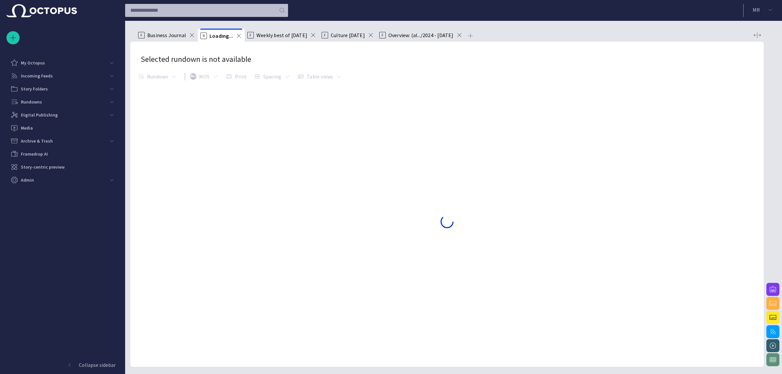 This screenshot has width=782, height=374. Describe the element at coordinates (62, 365) in the screenshot. I see `button: Collapse sidebar` at that location.